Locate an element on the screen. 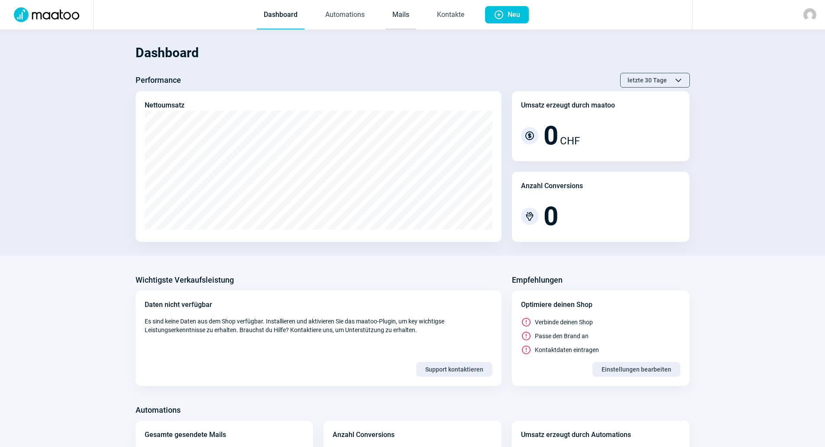  div: Umsatz erzeugt durch maatoo is located at coordinates (568, 105).